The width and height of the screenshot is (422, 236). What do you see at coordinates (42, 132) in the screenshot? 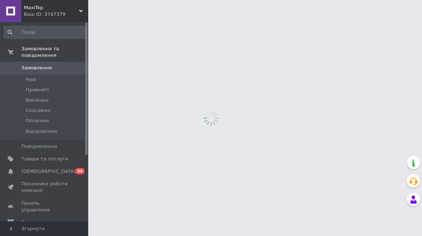
I see `span: Відправлено` at bounding box center [42, 132].